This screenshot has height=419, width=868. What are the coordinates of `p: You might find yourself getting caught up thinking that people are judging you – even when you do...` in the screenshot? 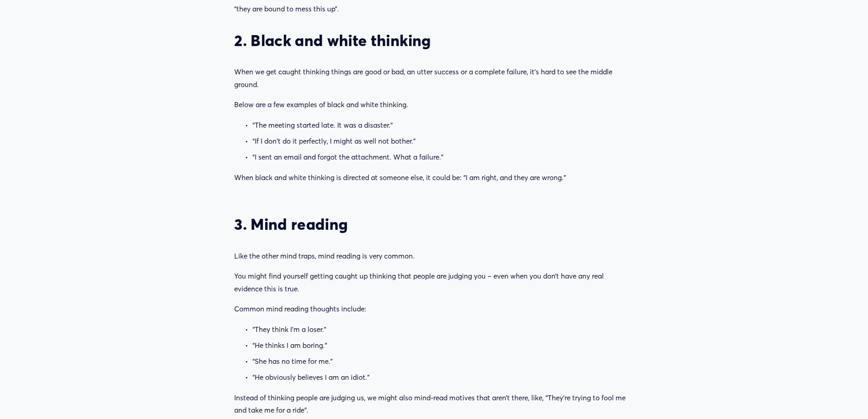 It's located at (434, 282).